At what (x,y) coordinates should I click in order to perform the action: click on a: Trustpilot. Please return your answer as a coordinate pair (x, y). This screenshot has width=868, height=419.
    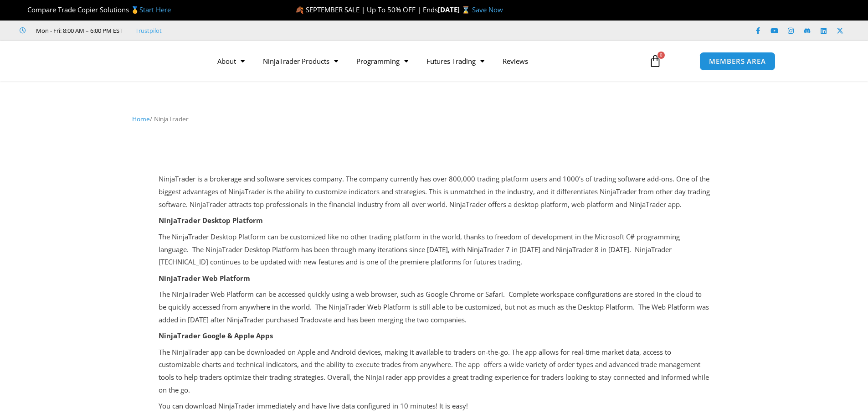
    Looking at the image, I should click on (148, 31).